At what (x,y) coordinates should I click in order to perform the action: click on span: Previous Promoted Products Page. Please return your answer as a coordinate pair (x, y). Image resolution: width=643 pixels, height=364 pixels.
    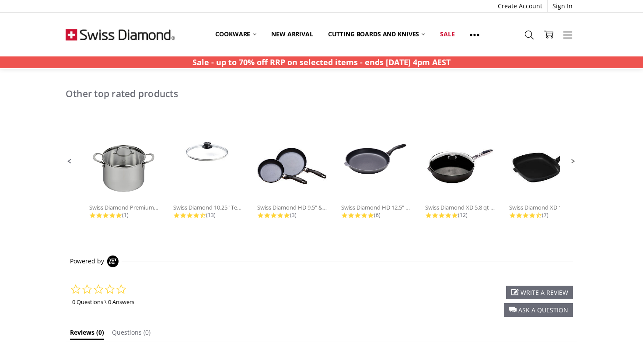
    Looking at the image, I should click on (70, 161).